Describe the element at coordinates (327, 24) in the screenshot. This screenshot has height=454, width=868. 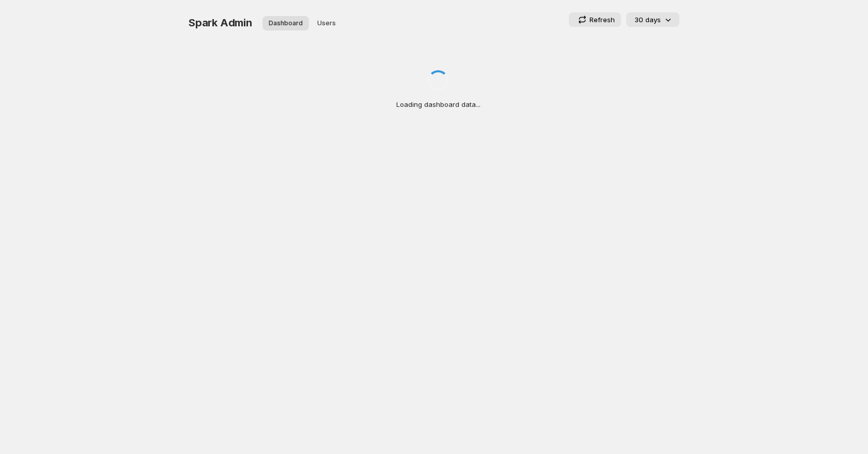
I see `button: User management` at that location.